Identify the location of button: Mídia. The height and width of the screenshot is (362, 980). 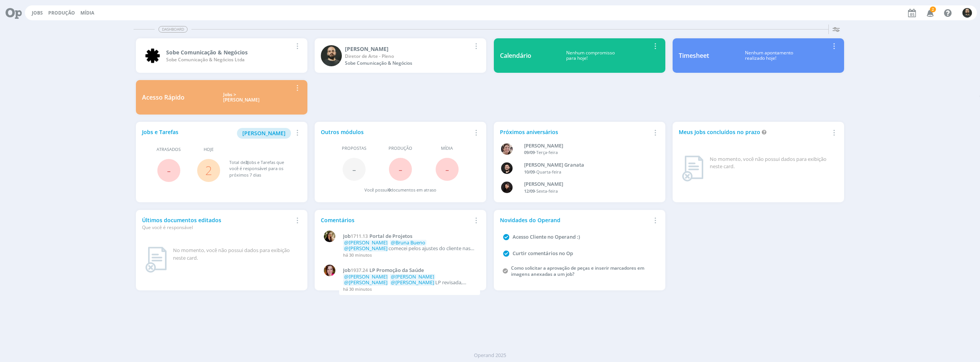
(87, 13).